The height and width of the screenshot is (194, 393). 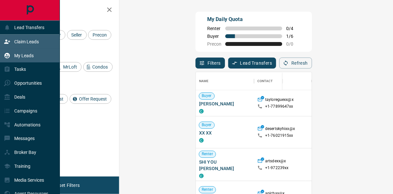 What do you see at coordinates (293, 28) in the screenshot?
I see `span: 0 / 4` at bounding box center [293, 28].